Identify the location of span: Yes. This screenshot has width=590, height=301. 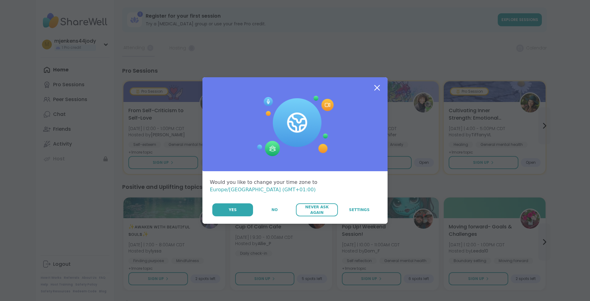
(233, 210).